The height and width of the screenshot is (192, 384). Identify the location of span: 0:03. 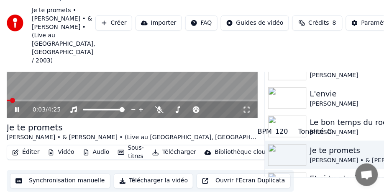
(39, 110).